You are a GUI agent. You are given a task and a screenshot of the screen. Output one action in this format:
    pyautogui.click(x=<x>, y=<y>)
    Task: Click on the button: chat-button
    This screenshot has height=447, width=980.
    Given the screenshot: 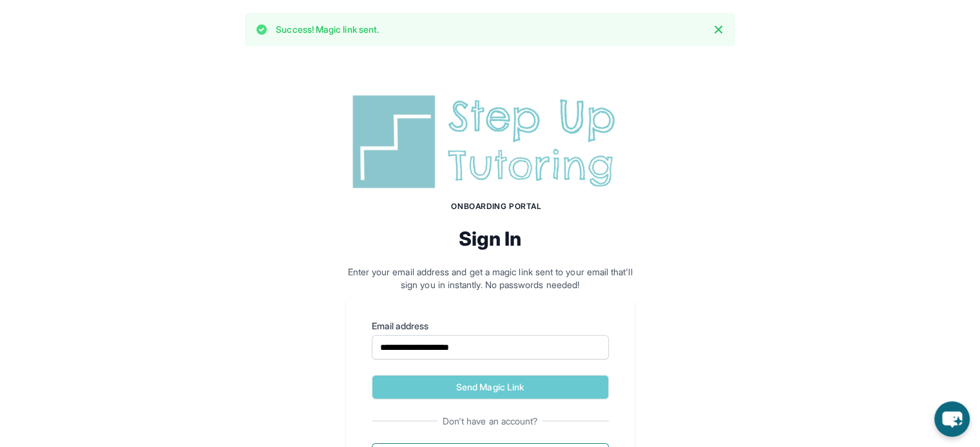 What is the action you would take?
    pyautogui.click(x=951, y=419)
    